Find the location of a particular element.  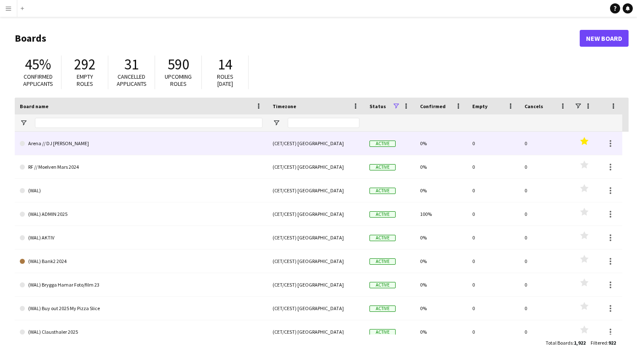

span: Timezone is located at coordinates (284, 106).